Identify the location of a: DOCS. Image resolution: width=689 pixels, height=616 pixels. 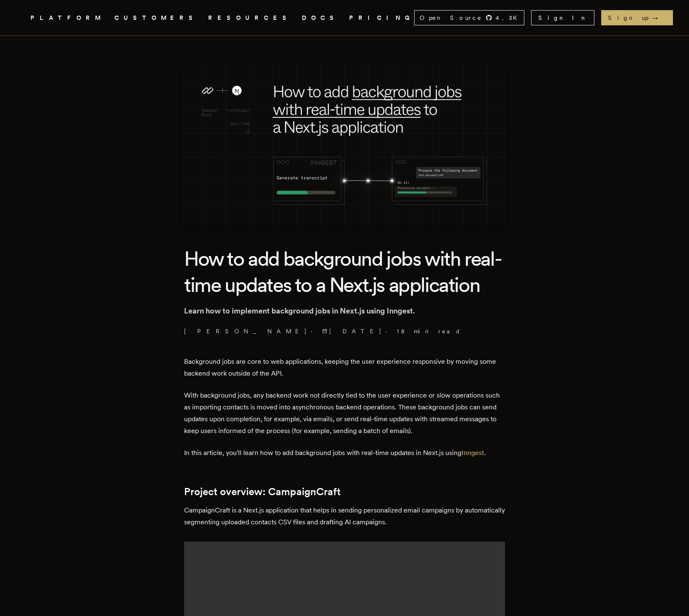
(320, 18).